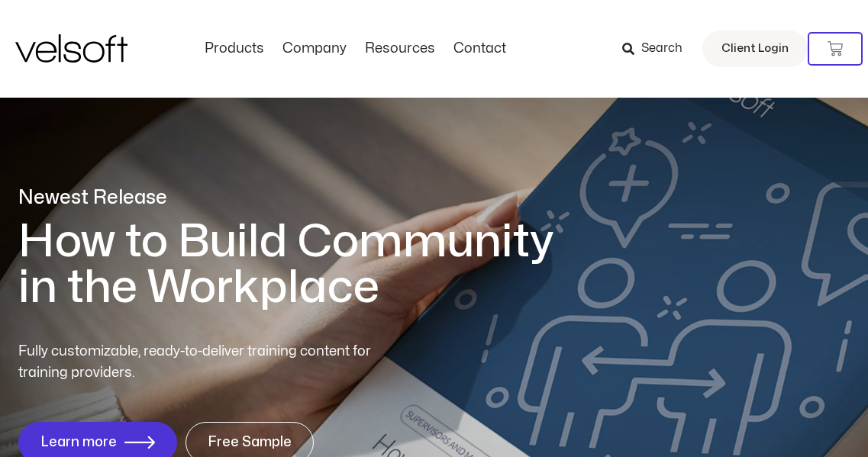 The image size is (868, 457). What do you see at coordinates (315, 48) in the screenshot?
I see `a: CompanyMenu Toggle` at bounding box center [315, 48].